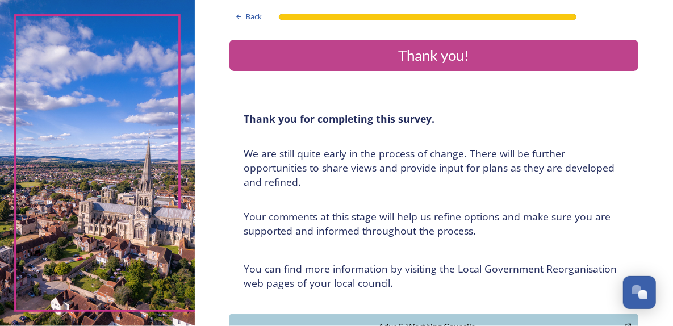  What do you see at coordinates (434, 276) in the screenshot?
I see `h4: You can find more information by visiting the Local Government Reorganisation web pages of your l...` at bounding box center [434, 276].